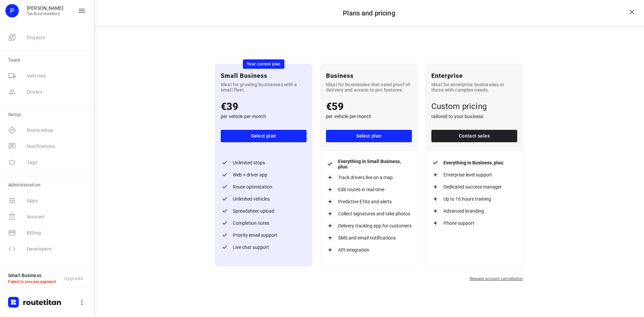 This screenshot has height=317, width=644. I want to click on li: SMS and email notifications, so click(369, 238).